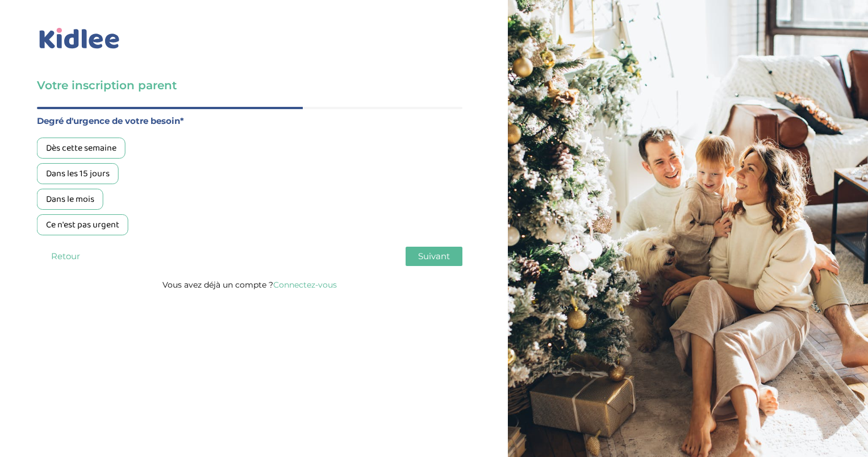  I want to click on div: Dans le mois, so click(70, 199).